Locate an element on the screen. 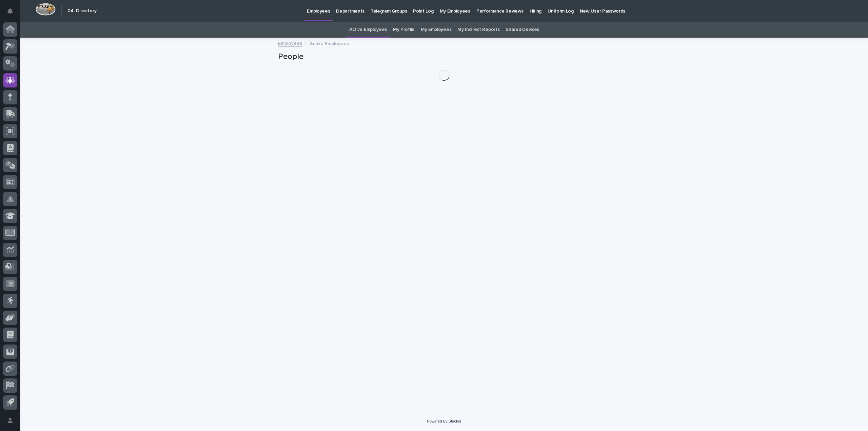  a: My Indirect Reports is located at coordinates (478, 30).